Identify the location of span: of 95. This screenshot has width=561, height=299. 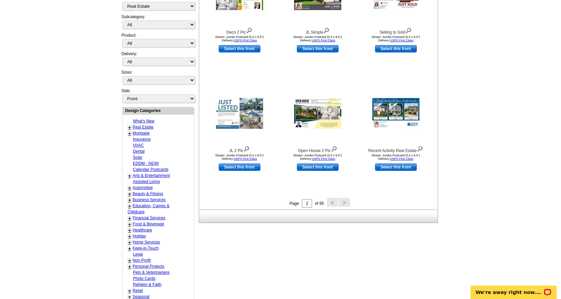
(319, 204).